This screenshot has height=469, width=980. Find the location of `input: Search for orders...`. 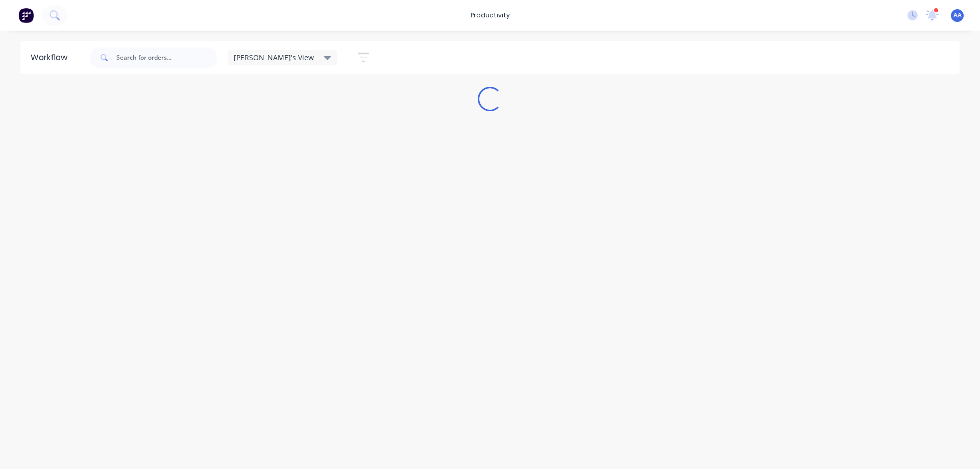

input: Search for orders... is located at coordinates (167, 58).